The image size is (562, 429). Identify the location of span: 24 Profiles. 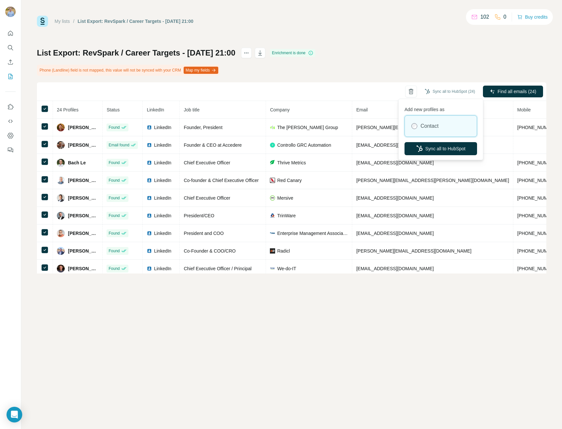
(68, 110).